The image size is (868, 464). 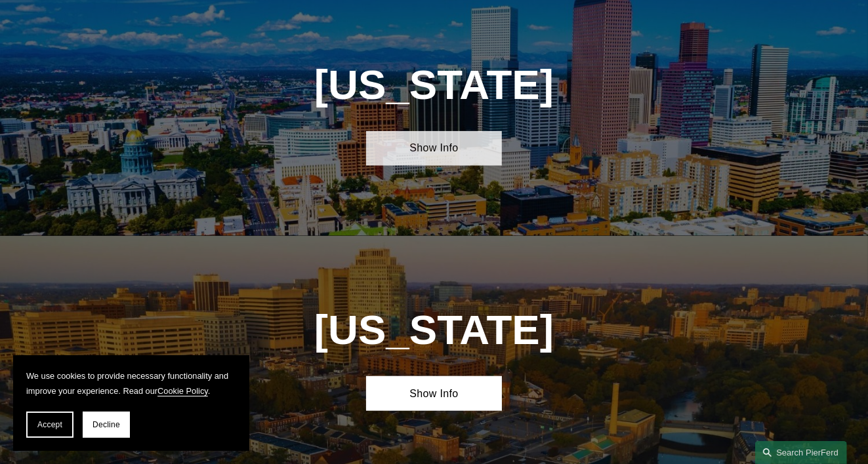 I want to click on section: Cookie banner, so click(x=131, y=403).